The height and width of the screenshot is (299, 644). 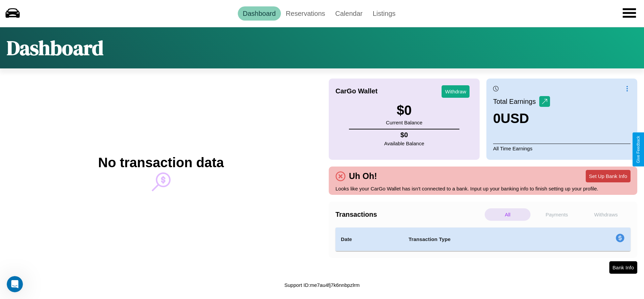 I want to click on p: Looks like your CarGo Wallet has isn't connected to a bank. Input up your banking info to finish ..., so click(x=483, y=188).